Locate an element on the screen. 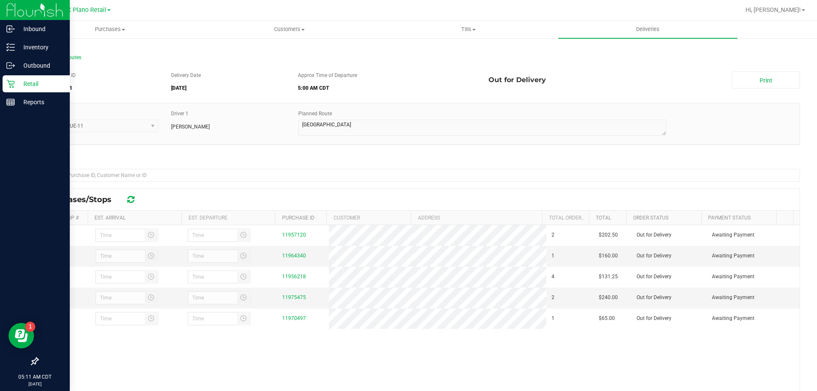  a: Purchase ID is located at coordinates (298, 218).